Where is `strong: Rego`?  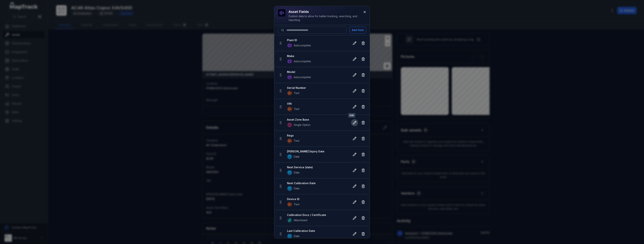
strong: Rego is located at coordinates (317, 136).